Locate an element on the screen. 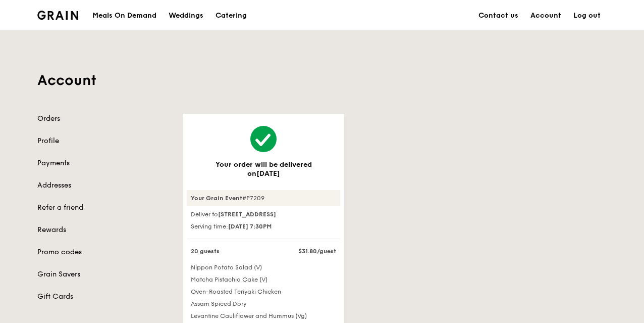 Image resolution: width=644 pixels, height=323 pixels. a: Orders is located at coordinates (104, 119).